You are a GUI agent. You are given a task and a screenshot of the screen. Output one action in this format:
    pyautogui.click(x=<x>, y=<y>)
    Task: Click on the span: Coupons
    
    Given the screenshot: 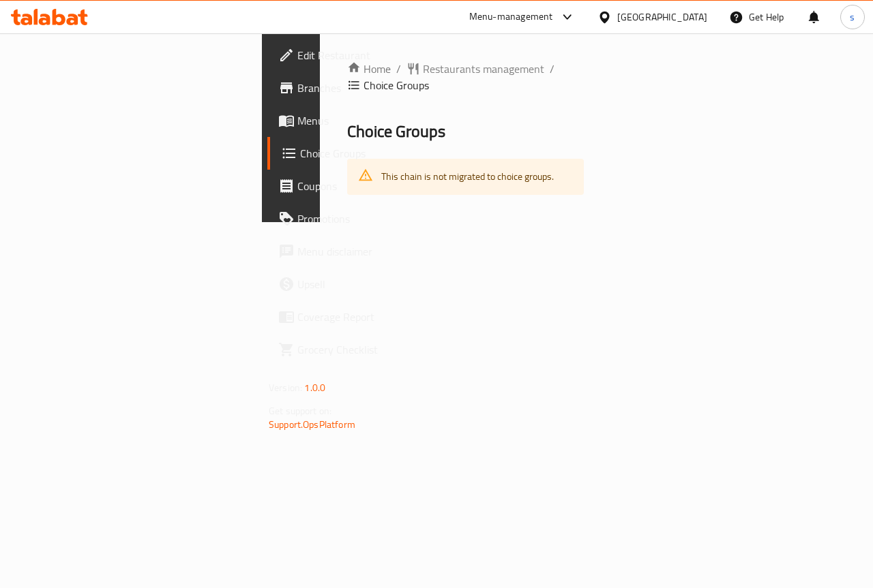 What is the action you would take?
    pyautogui.click(x=347, y=186)
    